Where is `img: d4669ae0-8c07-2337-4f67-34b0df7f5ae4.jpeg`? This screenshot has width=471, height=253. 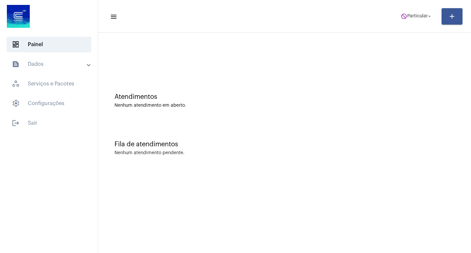
img: d4669ae0-8c07-2337-4f67-34b0df7f5ae4.jpeg is located at coordinates (18, 16).